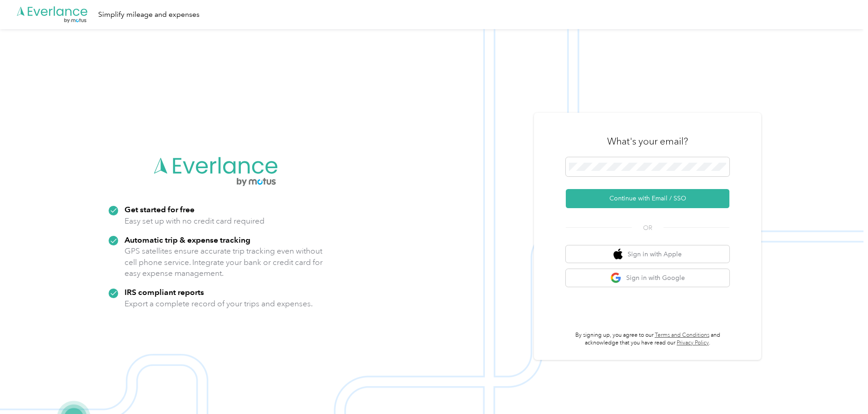  I want to click on p: Export a complete record of your trips and expenses., so click(219, 304).